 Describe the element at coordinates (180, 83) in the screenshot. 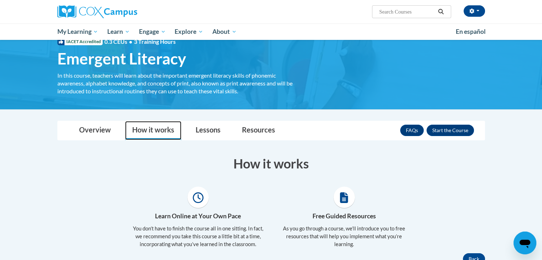

I see `div: In this course, teachers will learn about the important emergent literacy skills of phonemic awar...` at that location.